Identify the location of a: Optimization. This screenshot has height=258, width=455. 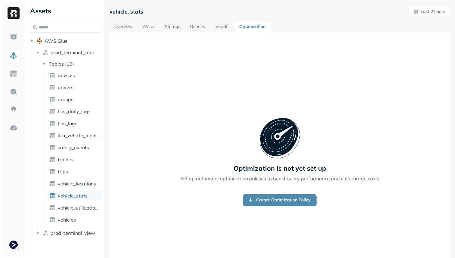
(252, 27).